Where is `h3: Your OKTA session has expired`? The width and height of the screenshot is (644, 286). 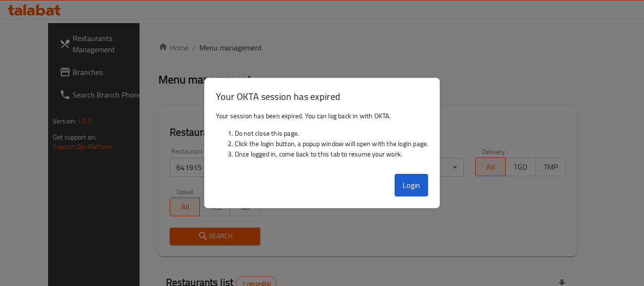
h3: Your OKTA session has expired is located at coordinates (322, 96).